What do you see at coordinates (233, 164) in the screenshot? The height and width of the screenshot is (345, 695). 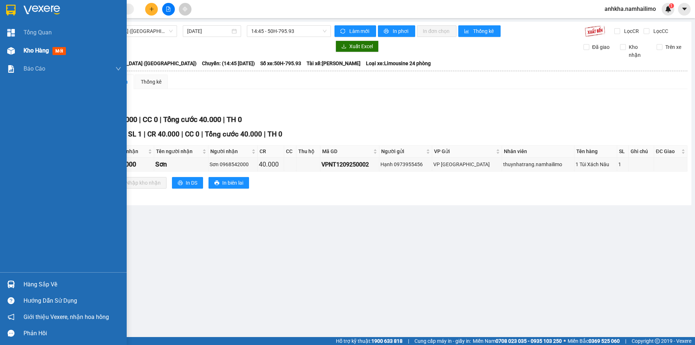 I see `div: Sơn 0968542000` at bounding box center [233, 164].